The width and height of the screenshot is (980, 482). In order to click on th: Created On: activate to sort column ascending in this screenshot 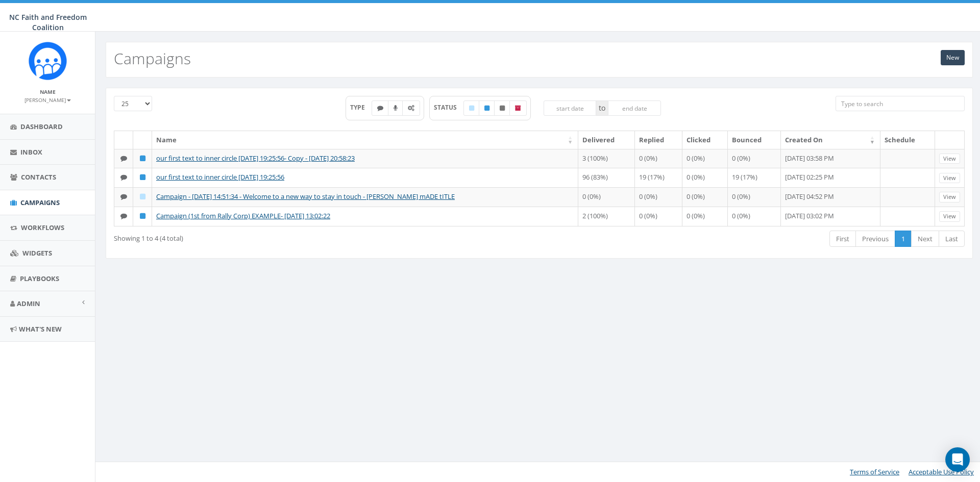, I will do `click(831, 140)`.